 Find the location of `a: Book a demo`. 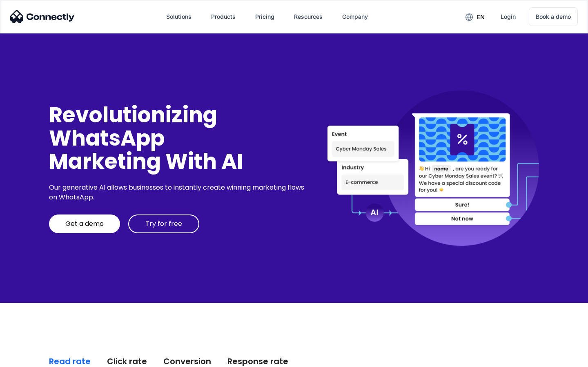

a: Book a demo is located at coordinates (554, 17).